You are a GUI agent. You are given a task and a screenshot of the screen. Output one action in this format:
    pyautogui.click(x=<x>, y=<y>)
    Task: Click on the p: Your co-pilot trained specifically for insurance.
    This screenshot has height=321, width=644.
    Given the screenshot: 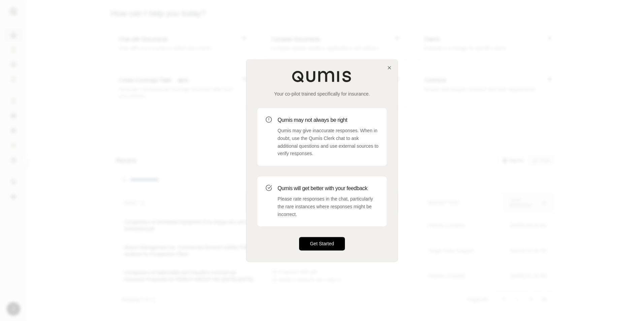 What is the action you would take?
    pyautogui.click(x=322, y=94)
    